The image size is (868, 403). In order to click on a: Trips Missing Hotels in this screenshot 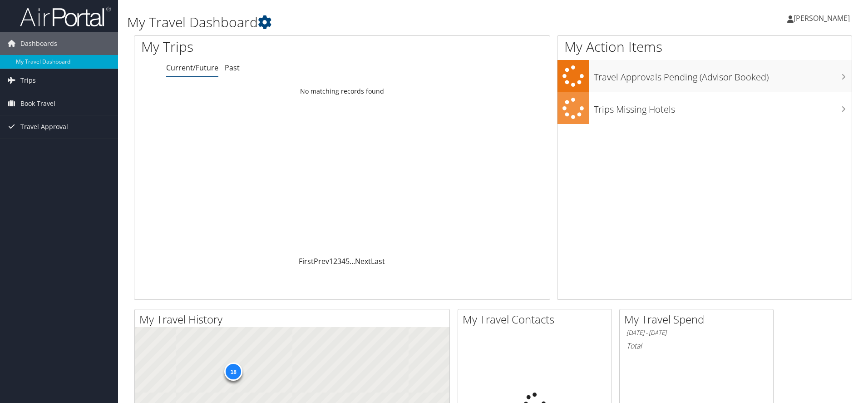, I will do `click(704, 108)`.